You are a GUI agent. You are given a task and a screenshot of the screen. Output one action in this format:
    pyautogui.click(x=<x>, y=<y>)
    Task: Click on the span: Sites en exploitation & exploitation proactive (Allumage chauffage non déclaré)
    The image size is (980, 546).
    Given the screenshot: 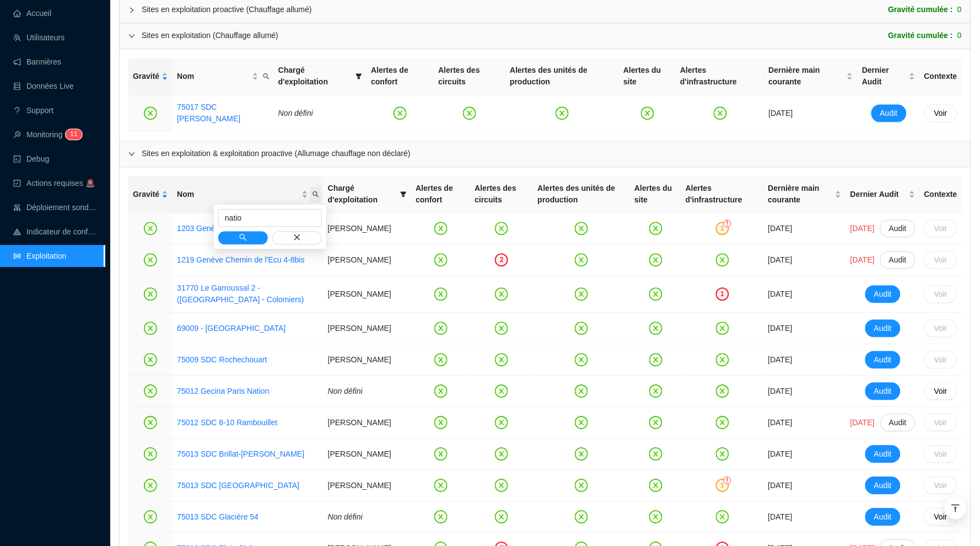 What is the action you would take?
    pyautogui.click(x=552, y=153)
    